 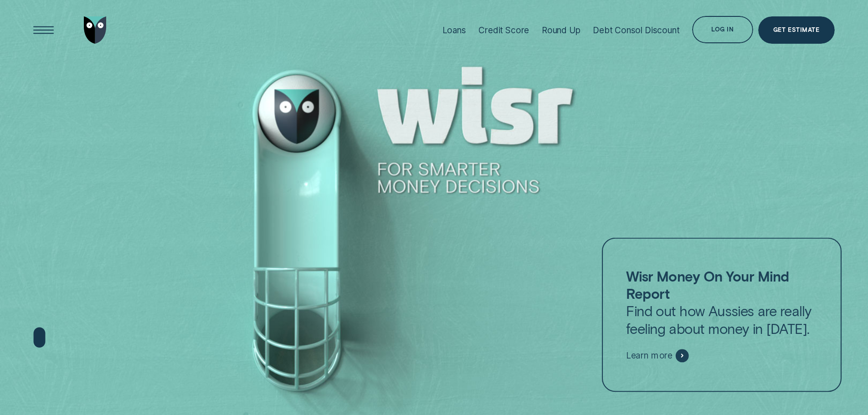 I want to click on strong: Wisr Money On Your Mind Report, so click(x=708, y=285).